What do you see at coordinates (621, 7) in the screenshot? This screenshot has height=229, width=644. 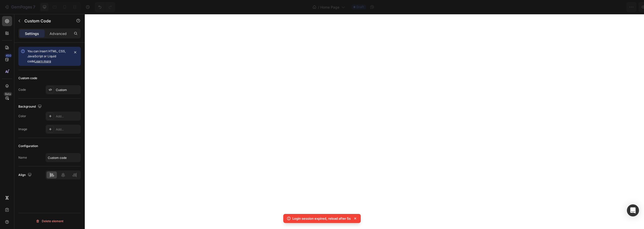 I see `div: Publish` at bounding box center [621, 7].